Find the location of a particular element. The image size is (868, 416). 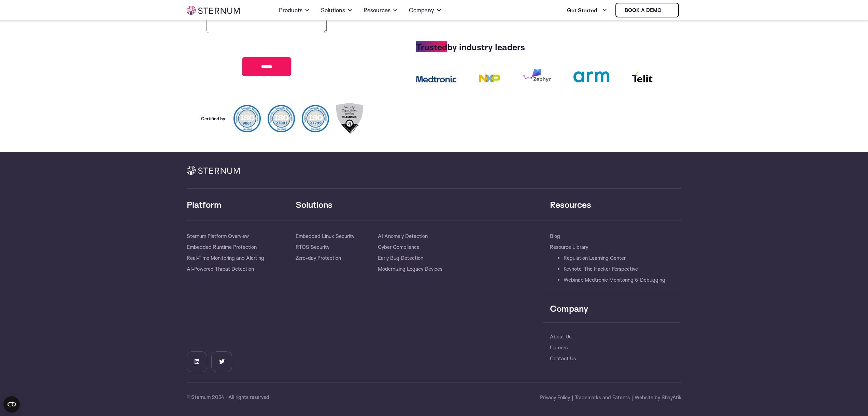

a: Cyber Compliance is located at coordinates (399, 247).